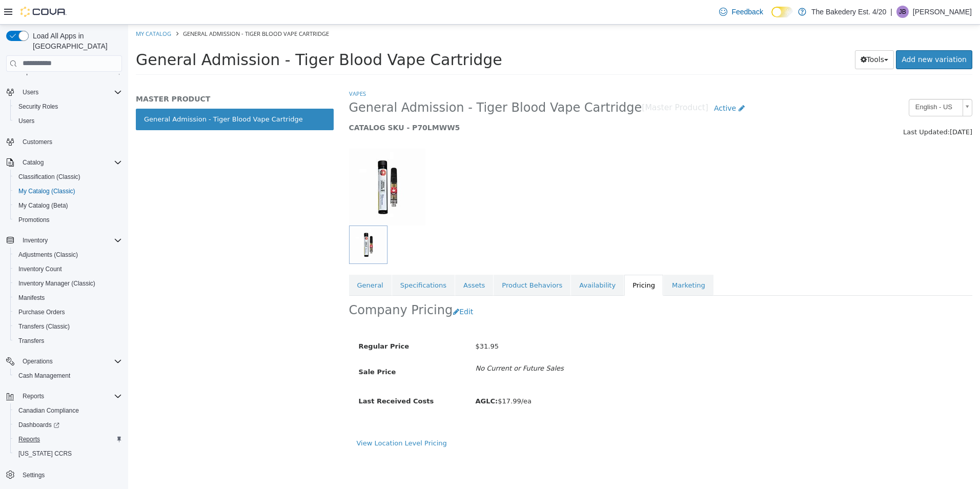  What do you see at coordinates (359, 321) in the screenshot?
I see `span: $31.95` at bounding box center [359, 321].